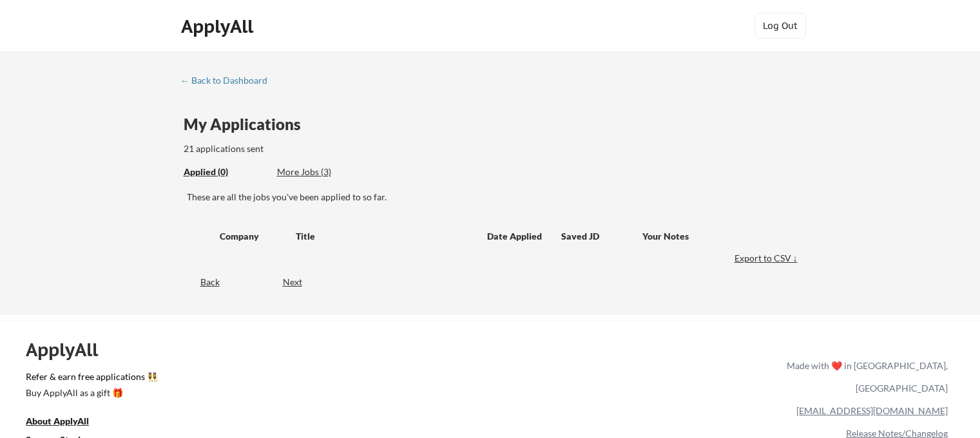  Describe the element at coordinates (299, 282) in the screenshot. I see `div: Next` at that location.